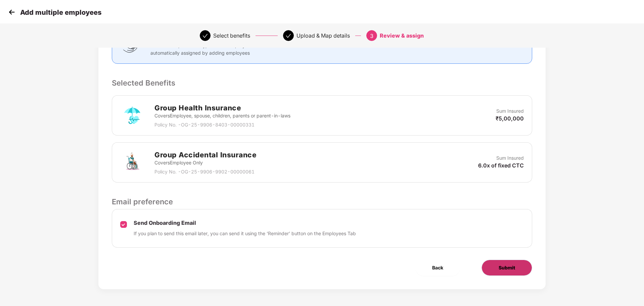 Image resolution: width=644 pixels, height=306 pixels. I want to click on p: ₹5,00,000, so click(509, 118).